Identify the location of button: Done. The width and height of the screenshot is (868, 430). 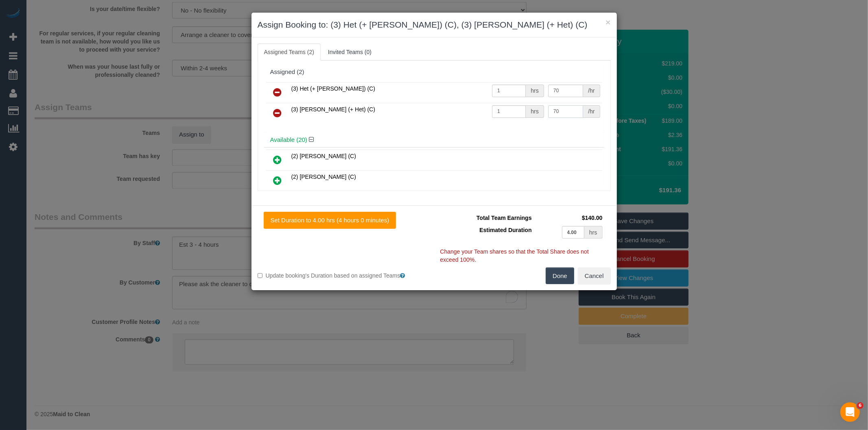
(560, 276).